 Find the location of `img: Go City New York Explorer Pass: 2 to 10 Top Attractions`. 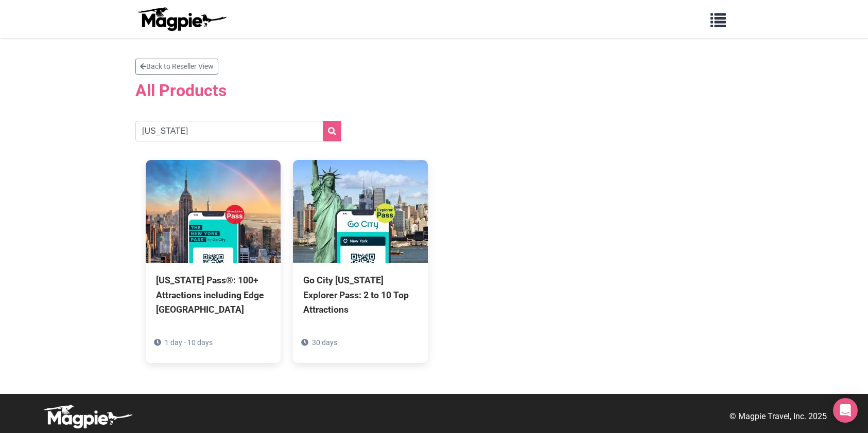

img: Go City New York Explorer Pass: 2 to 10 Top Attractions is located at coordinates (361, 211).